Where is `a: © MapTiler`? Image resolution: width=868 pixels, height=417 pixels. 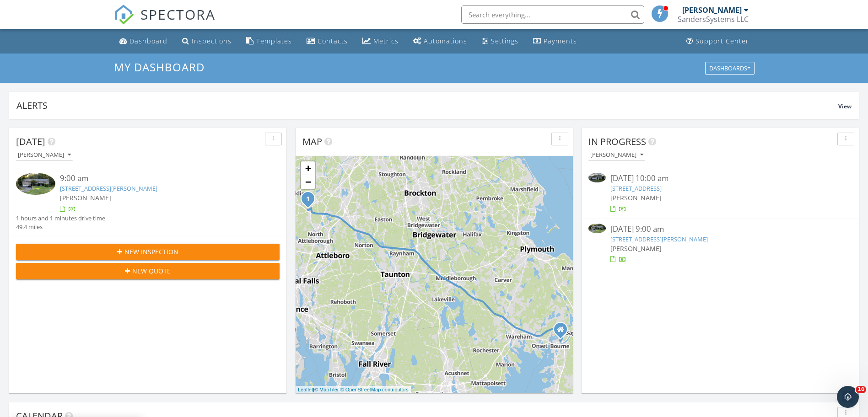
a: © MapTiler is located at coordinates (327, 390).